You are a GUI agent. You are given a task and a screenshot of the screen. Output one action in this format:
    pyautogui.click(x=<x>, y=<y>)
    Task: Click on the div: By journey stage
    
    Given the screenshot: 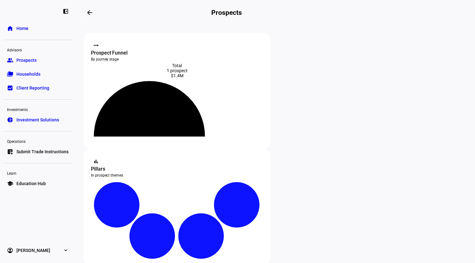 What is the action you would take?
    pyautogui.click(x=177, y=59)
    